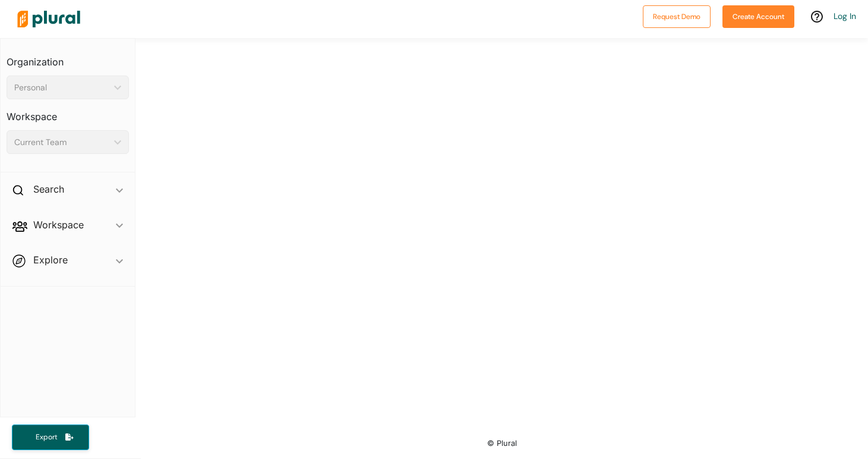  Describe the element at coordinates (62, 88) in the screenshot. I see `div: Personal` at that location.